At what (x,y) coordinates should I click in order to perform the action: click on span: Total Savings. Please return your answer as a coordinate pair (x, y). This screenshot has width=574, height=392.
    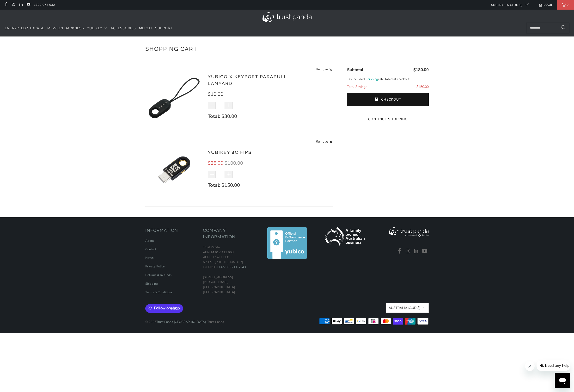
    Looking at the image, I should click on (357, 87).